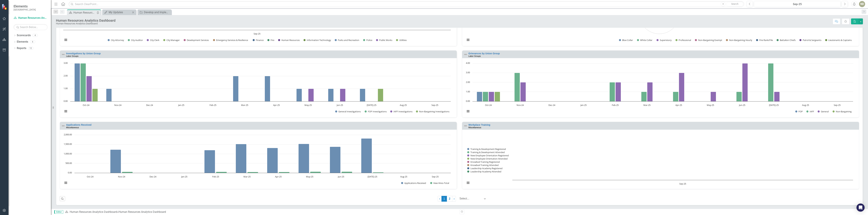 The image size is (868, 215). I want to click on button: Sep-25, so click(797, 4).